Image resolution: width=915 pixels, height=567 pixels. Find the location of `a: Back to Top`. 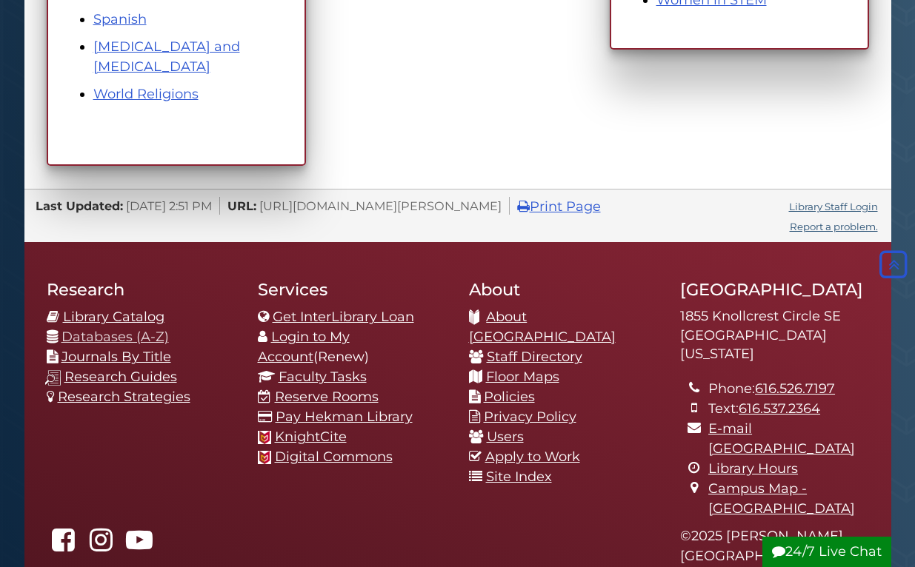

a: Back to Top is located at coordinates (893, 265).